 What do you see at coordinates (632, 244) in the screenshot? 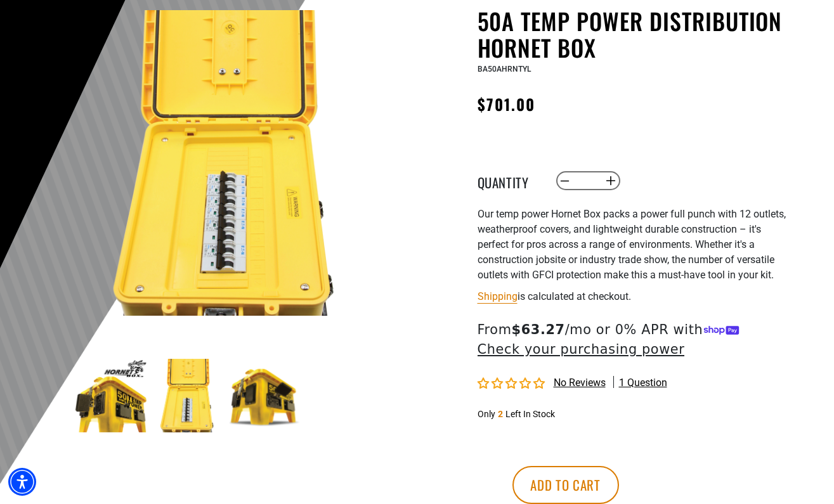
I see `span: Our temp power Hornet Box packs a power full punch with 12 outlets, weatherproof covers, and ligh...` at bounding box center [632, 244].